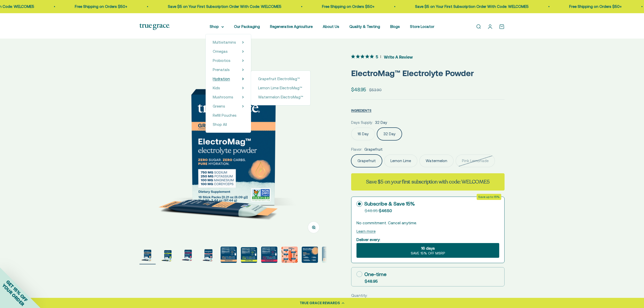 This screenshot has height=308, width=644. What do you see at coordinates (13, 295) in the screenshot?
I see `span: YOUR ORDER` at bounding box center [13, 295].